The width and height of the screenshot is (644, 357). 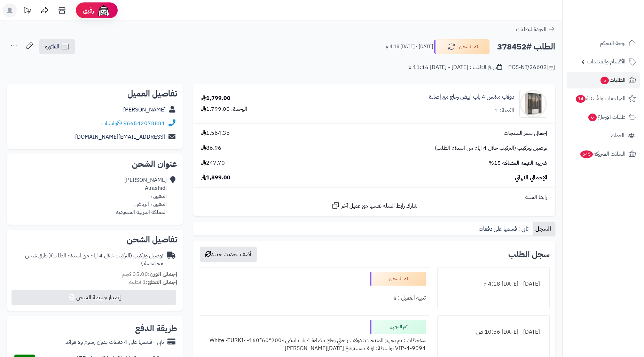 What do you see at coordinates (462, 47) in the screenshot?
I see `button: تم الشحن` at bounding box center [462, 47].